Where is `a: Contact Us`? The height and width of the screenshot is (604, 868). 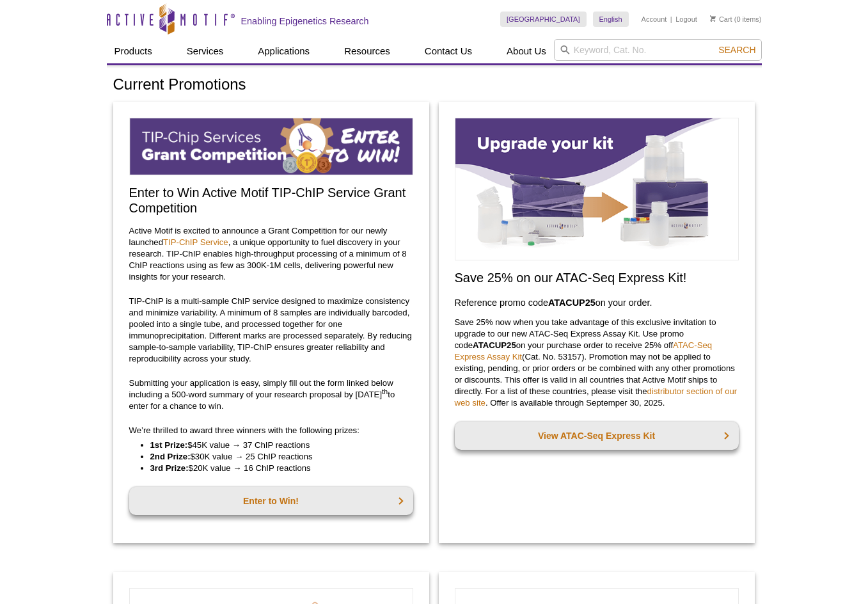 a: Contact Us is located at coordinates (448, 51).